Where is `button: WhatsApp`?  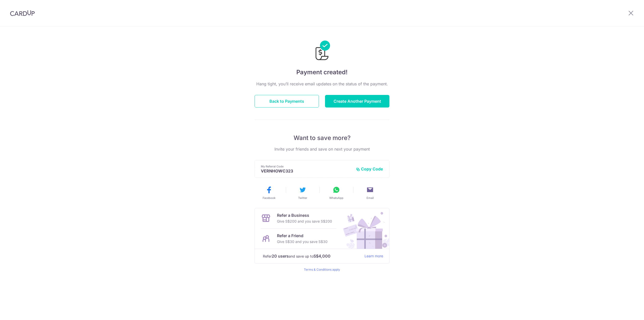 button: WhatsApp is located at coordinates (336, 193).